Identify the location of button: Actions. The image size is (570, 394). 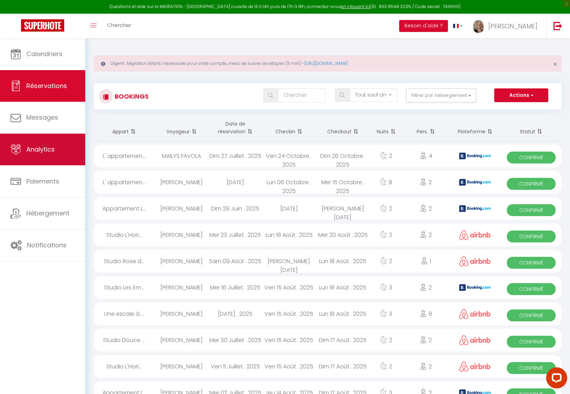
(522, 95).